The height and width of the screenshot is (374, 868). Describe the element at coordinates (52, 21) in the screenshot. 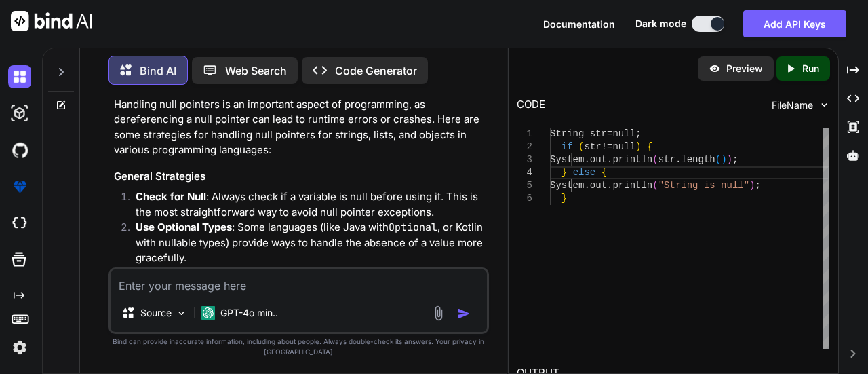

I see `img: Bind AI` at that location.